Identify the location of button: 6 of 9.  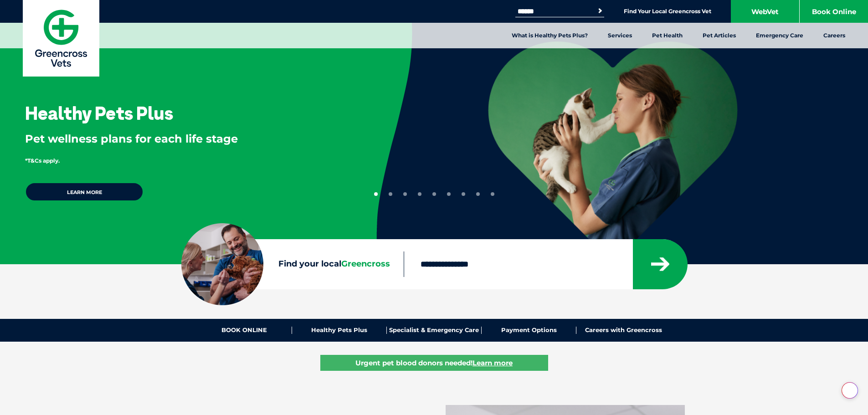
(449, 194).